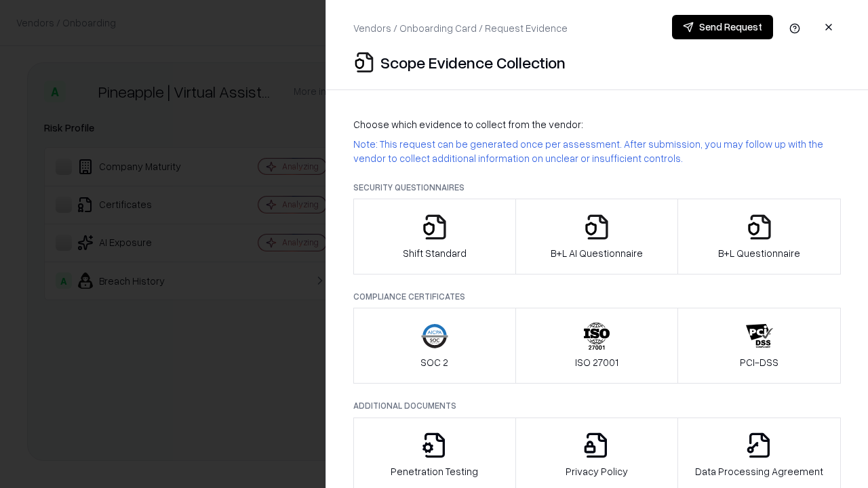 Image resolution: width=868 pixels, height=488 pixels. What do you see at coordinates (597, 237) in the screenshot?
I see `button: B+L AI Questionnaire` at bounding box center [597, 237].